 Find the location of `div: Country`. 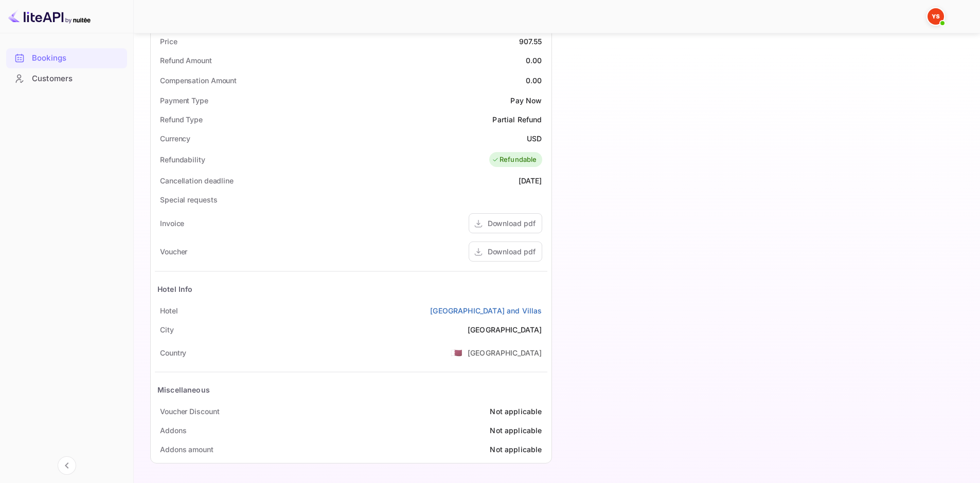

div: Country is located at coordinates (173, 353).